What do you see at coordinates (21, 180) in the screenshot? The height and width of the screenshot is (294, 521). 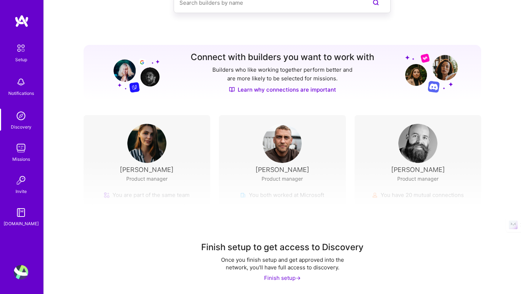 I see `img: Invite` at bounding box center [21, 180].